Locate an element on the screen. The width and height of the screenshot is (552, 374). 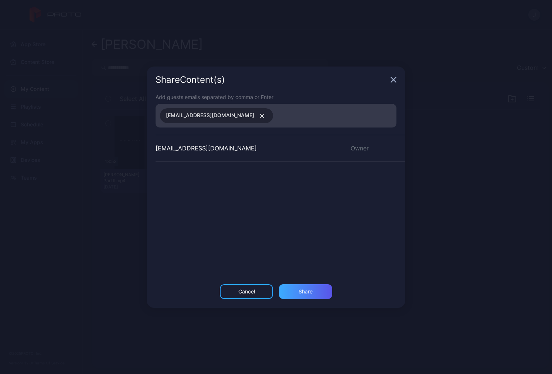
div: Share Content (s) is located at coordinates (272, 80).